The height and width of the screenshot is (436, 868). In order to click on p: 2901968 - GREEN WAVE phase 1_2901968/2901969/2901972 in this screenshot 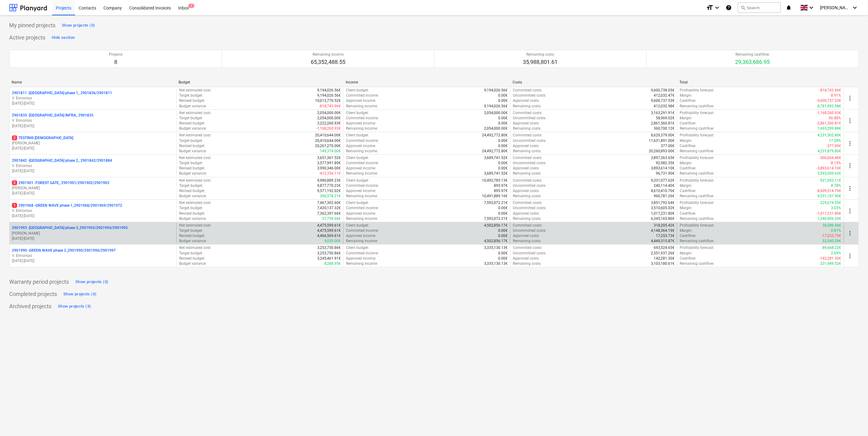, I will do `click(67, 206)`.